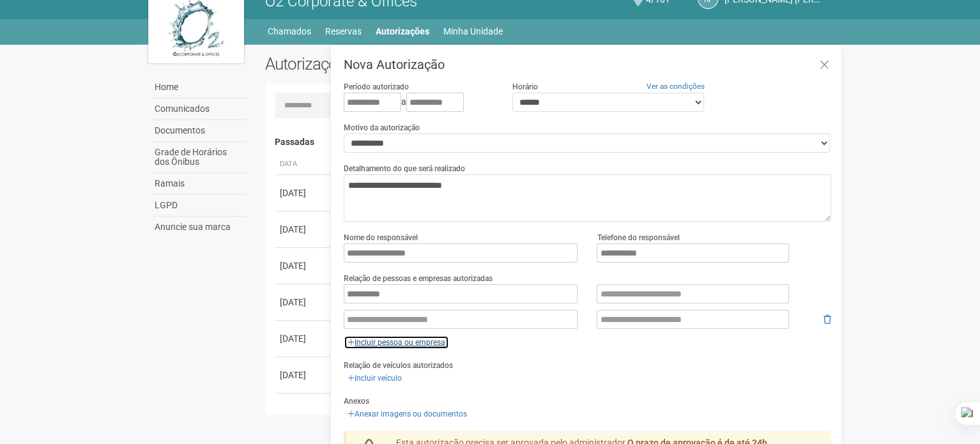 The width and height of the screenshot is (980, 444). I want to click on a: Chamados, so click(289, 31).